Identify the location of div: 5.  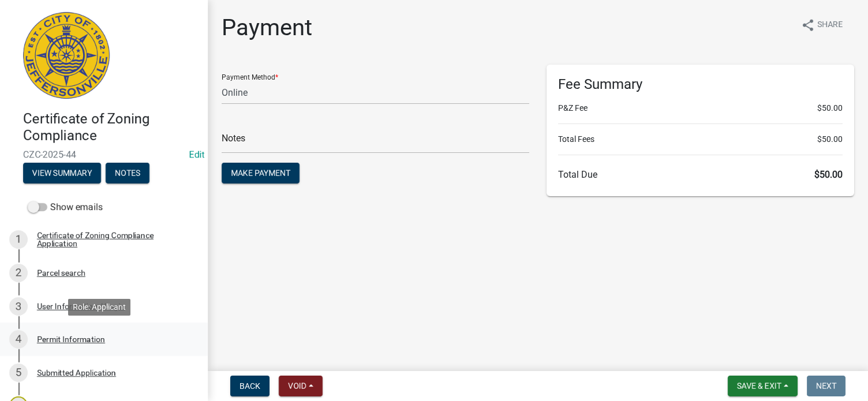
(19, 373).